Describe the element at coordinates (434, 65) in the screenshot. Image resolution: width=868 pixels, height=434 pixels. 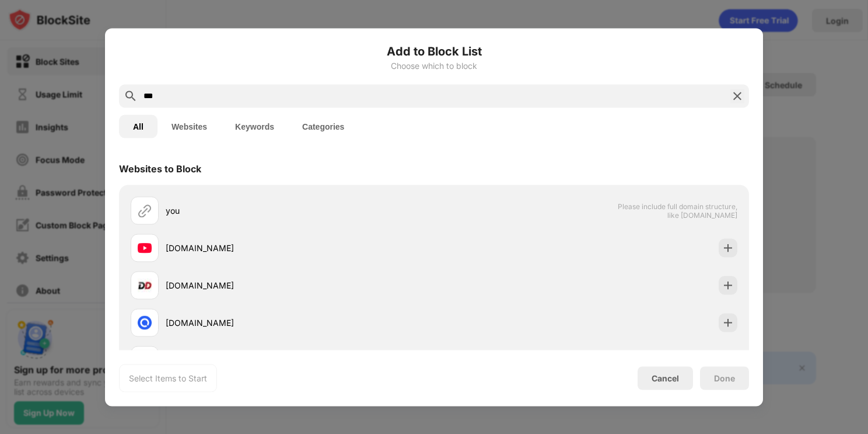
I see `div: Choose which to block` at that location.